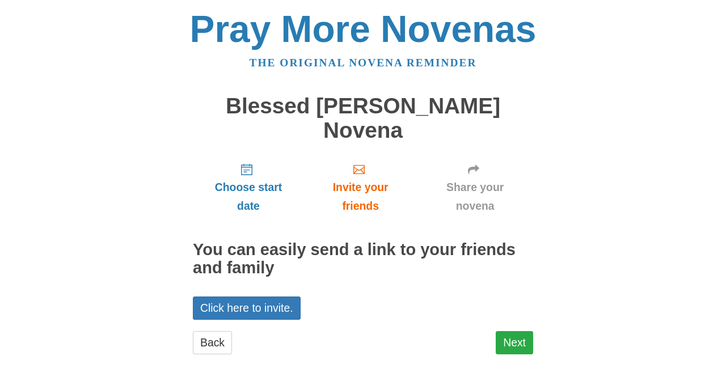 Image resolution: width=726 pixels, height=377 pixels. What do you see at coordinates (363, 29) in the screenshot?
I see `a: Pray More Novenas` at bounding box center [363, 29].